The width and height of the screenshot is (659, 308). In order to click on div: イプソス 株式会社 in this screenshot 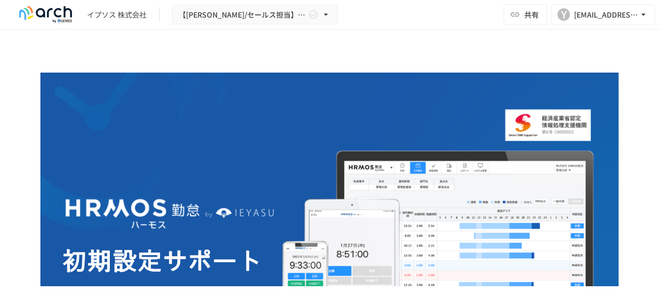, I will do `click(117, 15)`.